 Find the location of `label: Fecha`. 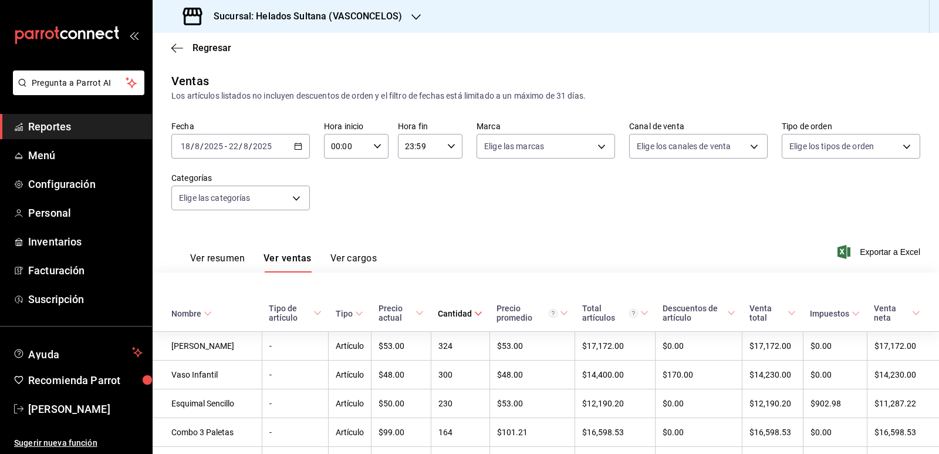

label: Fecha is located at coordinates (241, 126).